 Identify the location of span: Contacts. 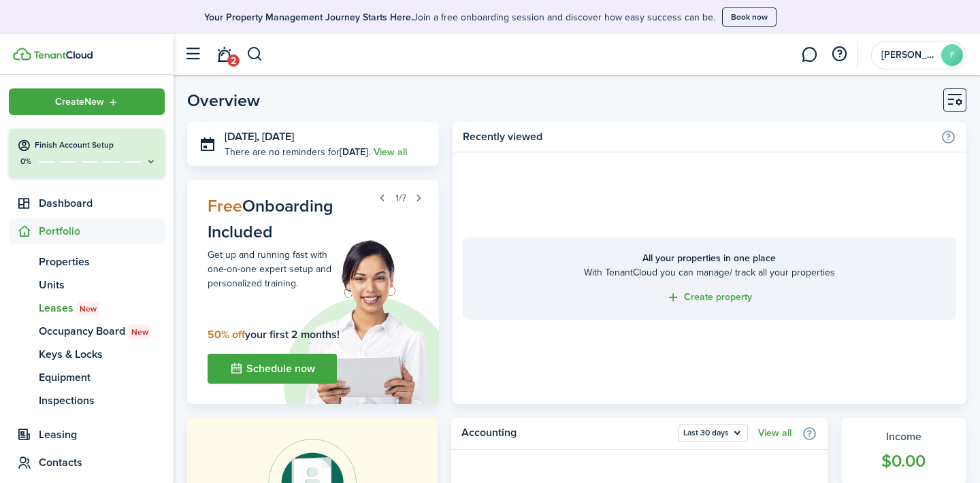
(102, 462).